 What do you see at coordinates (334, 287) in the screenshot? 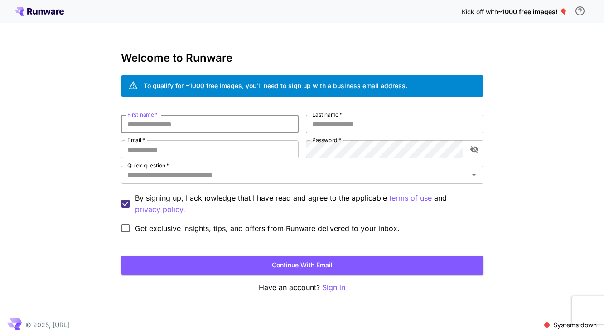
I see `p: Sign in` at bounding box center [334, 287].